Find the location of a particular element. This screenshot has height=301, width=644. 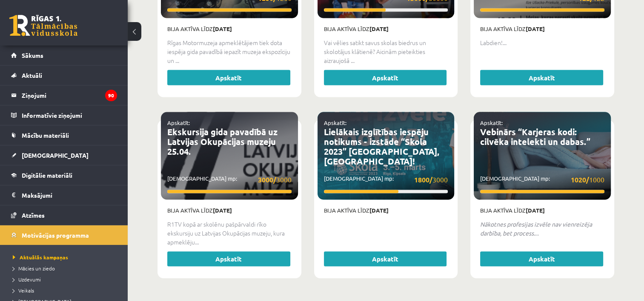

span: Mācies un ziedo is located at coordinates (34, 269).